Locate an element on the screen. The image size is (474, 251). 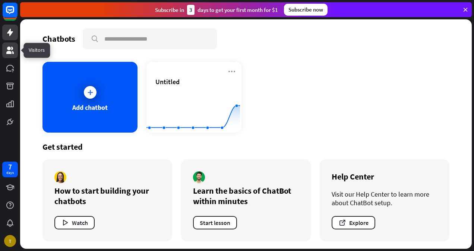
button: Open LiveChat chat widget is located at coordinates (17, 14).